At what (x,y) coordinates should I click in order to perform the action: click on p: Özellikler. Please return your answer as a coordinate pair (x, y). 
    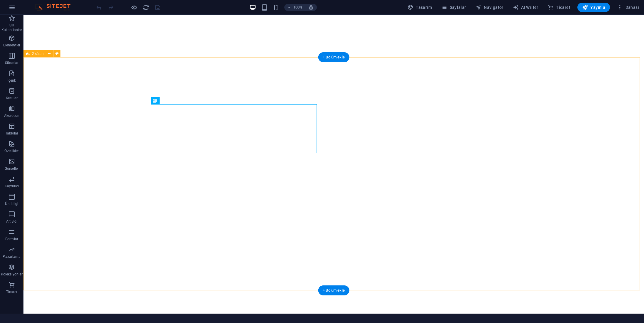
    Looking at the image, I should click on (11, 151).